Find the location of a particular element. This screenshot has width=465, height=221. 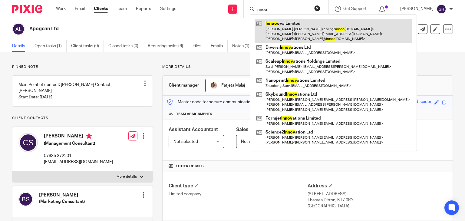

a: Emails is located at coordinates (219, 46).